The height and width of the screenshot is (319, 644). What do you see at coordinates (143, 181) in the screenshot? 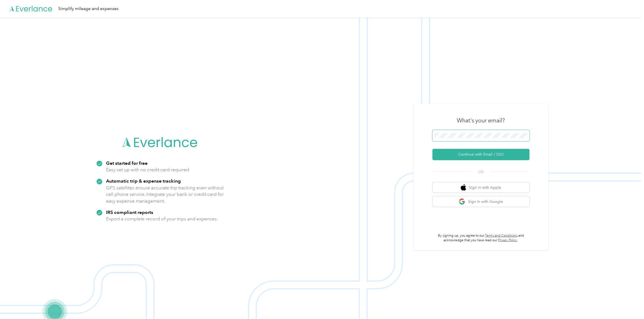
I see `strong: Automatic trip & expense tracking` at bounding box center [143, 181].